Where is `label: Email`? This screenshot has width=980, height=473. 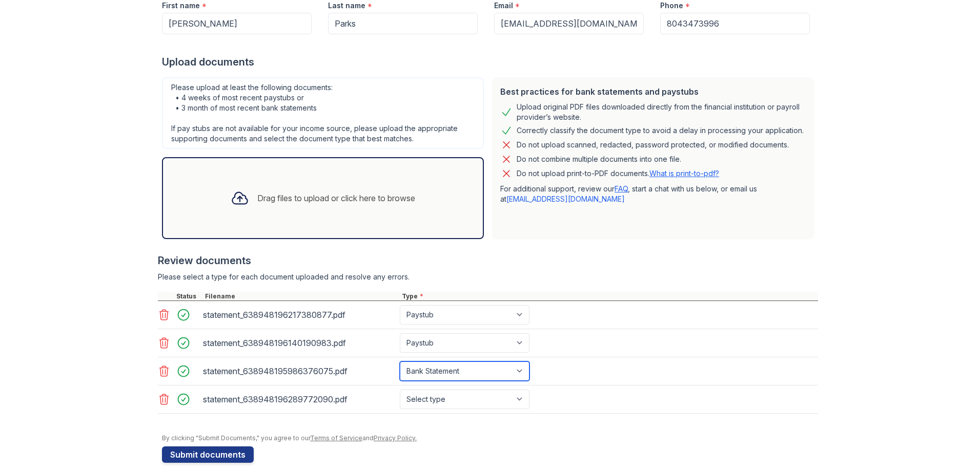 label: Email is located at coordinates (503, 5).